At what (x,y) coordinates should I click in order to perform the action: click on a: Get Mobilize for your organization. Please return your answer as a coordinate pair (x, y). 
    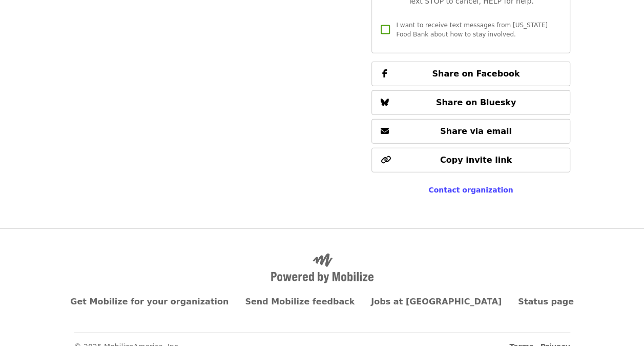
    Looking at the image, I should click on (149, 301).